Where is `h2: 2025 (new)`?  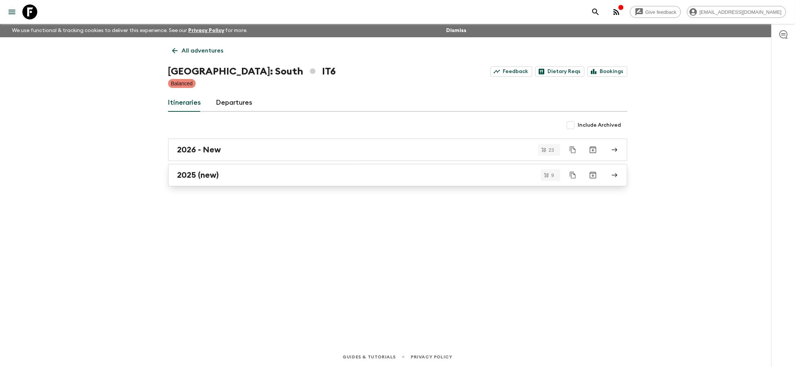 h2: 2025 (new) is located at coordinates (198, 175).